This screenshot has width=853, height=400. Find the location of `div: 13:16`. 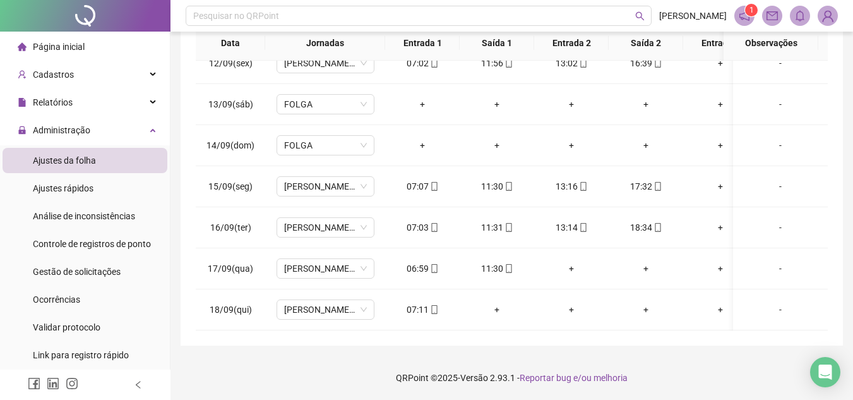

div: 13:16 is located at coordinates (571, 186).